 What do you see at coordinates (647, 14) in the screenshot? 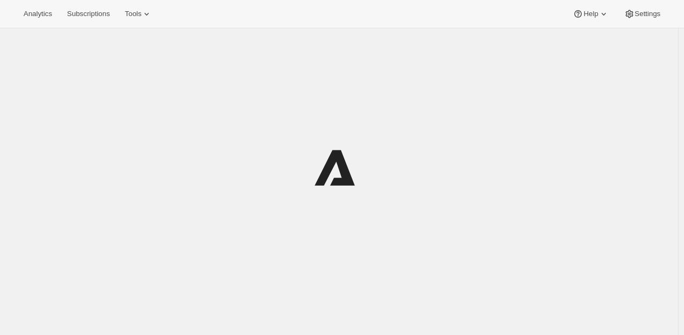
I see `span: Settings` at bounding box center [647, 14].